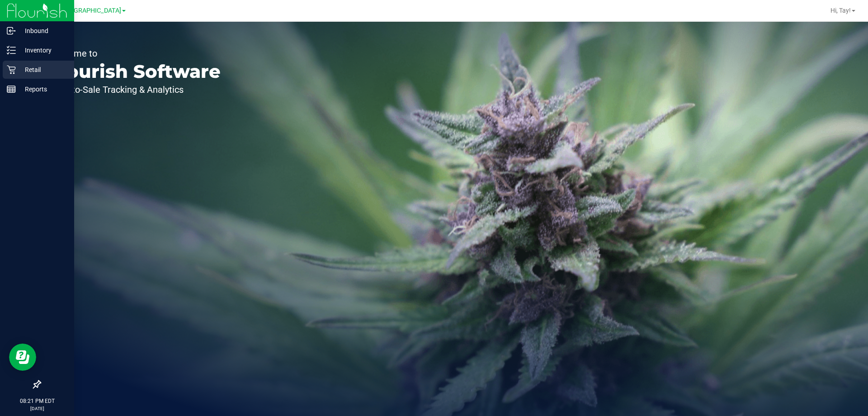 This screenshot has height=416, width=868. I want to click on span: Hi, Tay!, so click(840, 11).